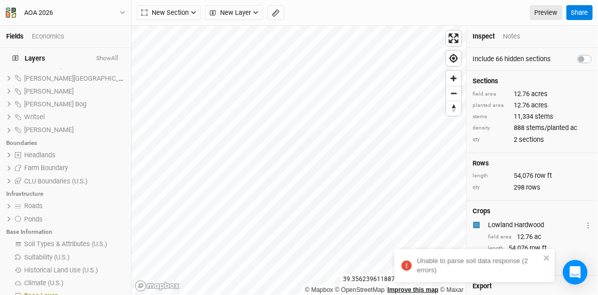  I want to click on button: Enter fullscreen, so click(453, 38).